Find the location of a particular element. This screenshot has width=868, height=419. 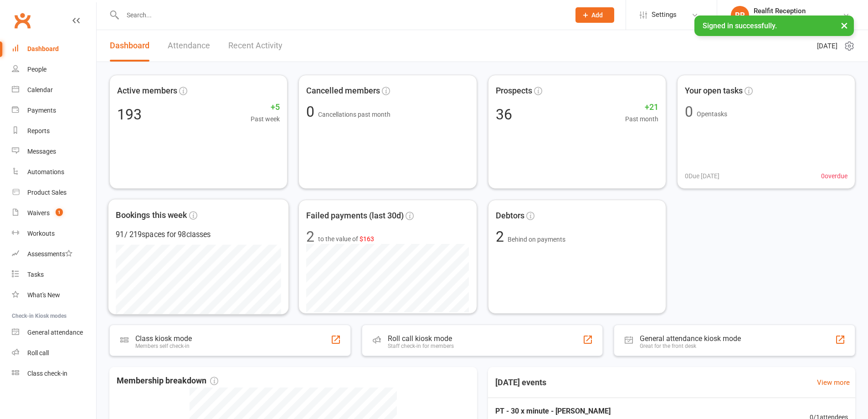

div: Realfit Reception is located at coordinates (798, 11).